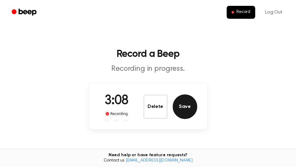  What do you see at coordinates (117, 101) in the screenshot?
I see `span: 3:08` at bounding box center [117, 101].